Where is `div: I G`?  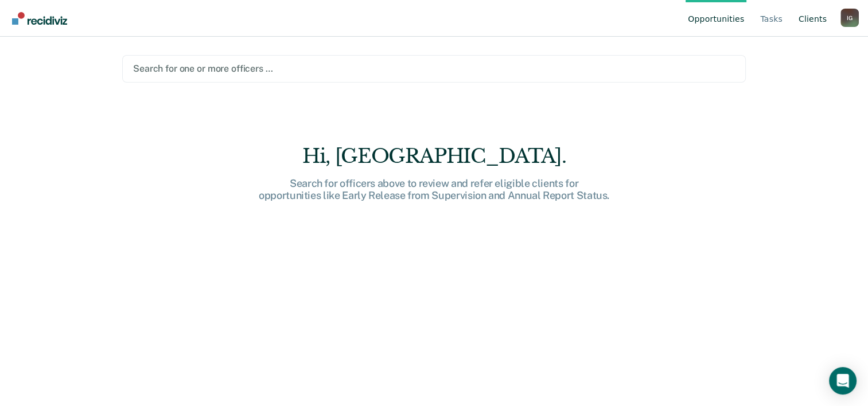
div: I G is located at coordinates (850, 17).